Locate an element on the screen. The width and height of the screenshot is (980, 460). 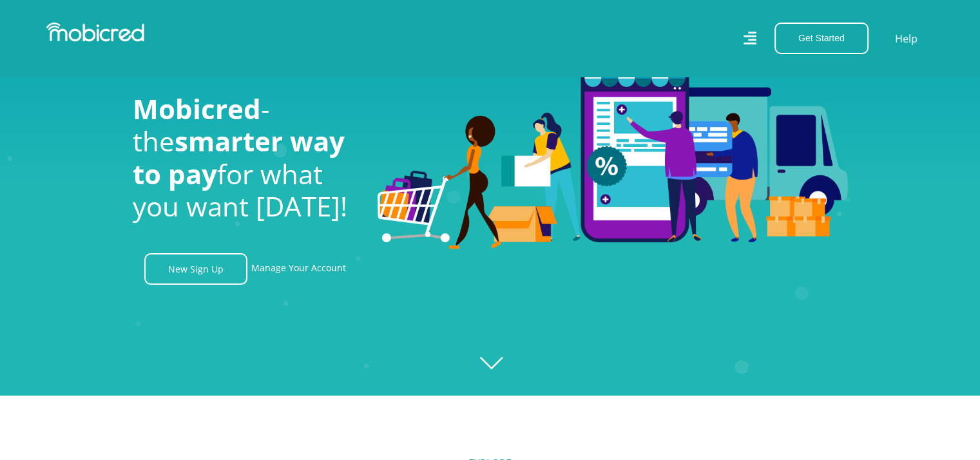
span: smarter way to pay is located at coordinates (238, 157).